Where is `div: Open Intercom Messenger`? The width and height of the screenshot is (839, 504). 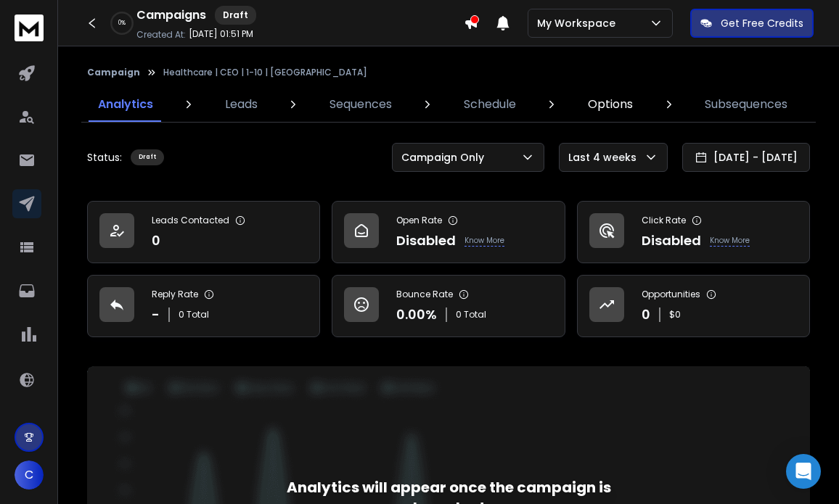 div: Open Intercom Messenger is located at coordinates (803, 471).